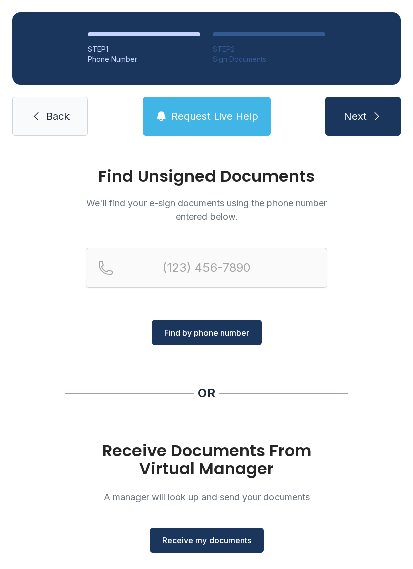  I want to click on div: STEP 1, so click(144, 49).